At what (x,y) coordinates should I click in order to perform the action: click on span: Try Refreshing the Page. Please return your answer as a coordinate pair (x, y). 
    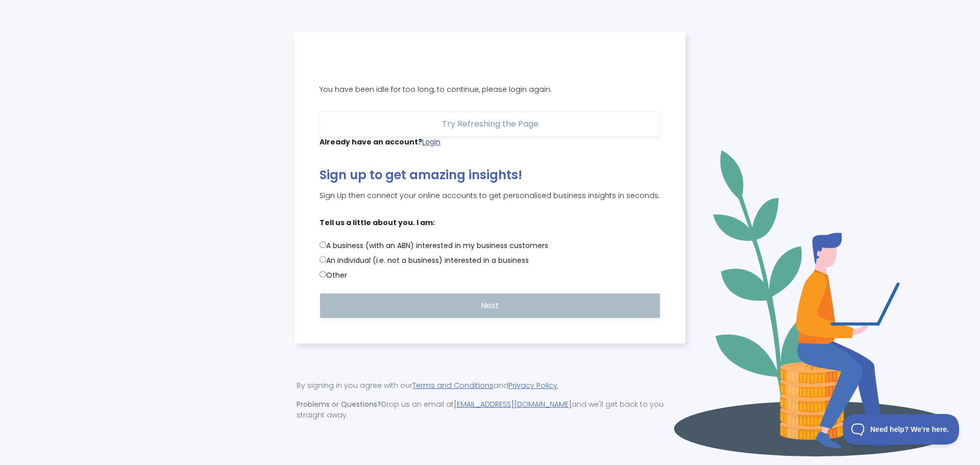
    Looking at the image, I should click on (490, 124).